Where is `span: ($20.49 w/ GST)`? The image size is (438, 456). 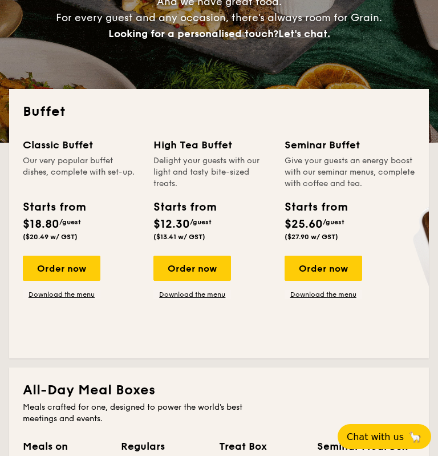
span: ($20.49 w/ GST) is located at coordinates (50, 237).